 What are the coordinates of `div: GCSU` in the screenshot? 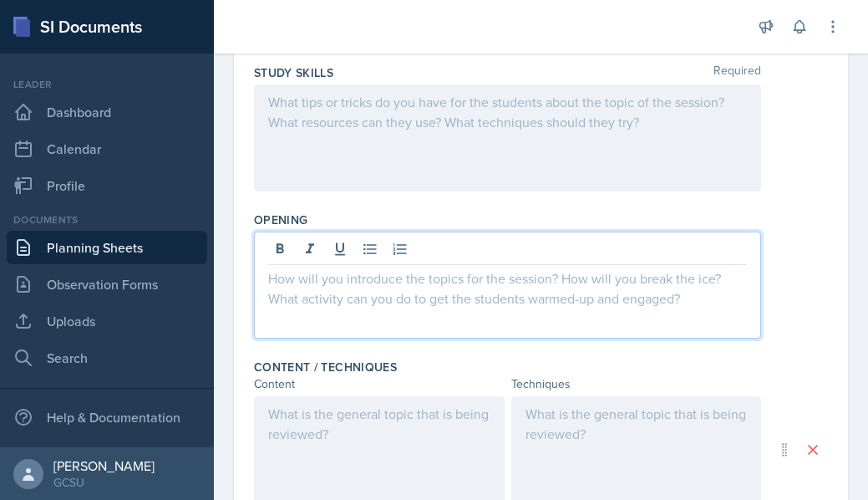 It's located at (103, 482).